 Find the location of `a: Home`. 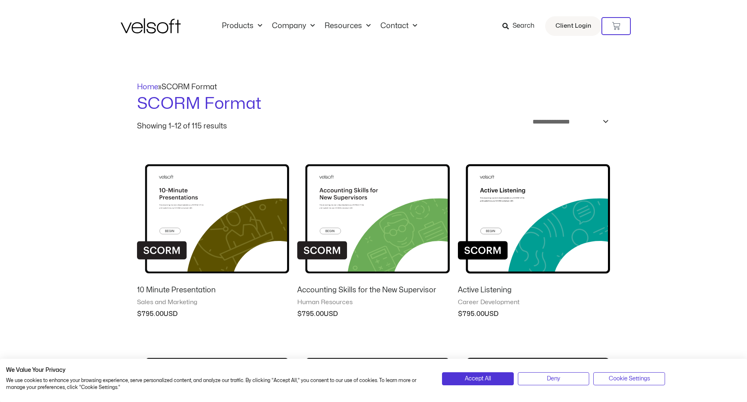

a: Home is located at coordinates (148, 87).